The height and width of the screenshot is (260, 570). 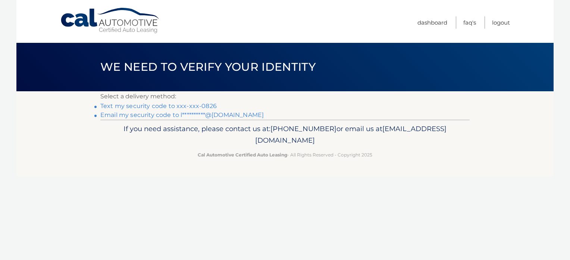 I want to click on p: Select a delivery method:, so click(x=285, y=97).